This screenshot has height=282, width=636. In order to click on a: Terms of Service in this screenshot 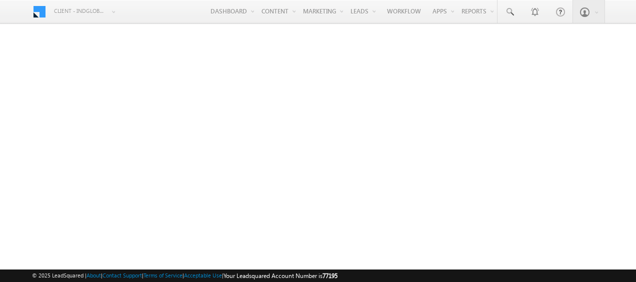, I will do `click(163, 275)`.